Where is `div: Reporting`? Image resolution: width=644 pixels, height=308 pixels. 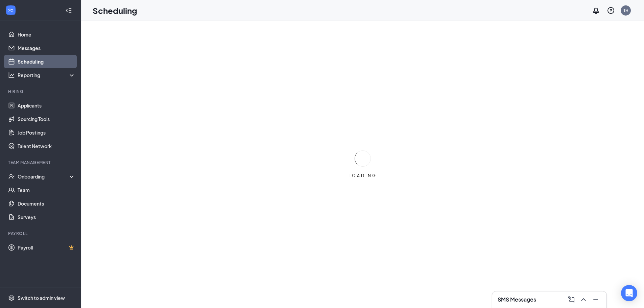
div: Reporting is located at coordinates (47, 75).